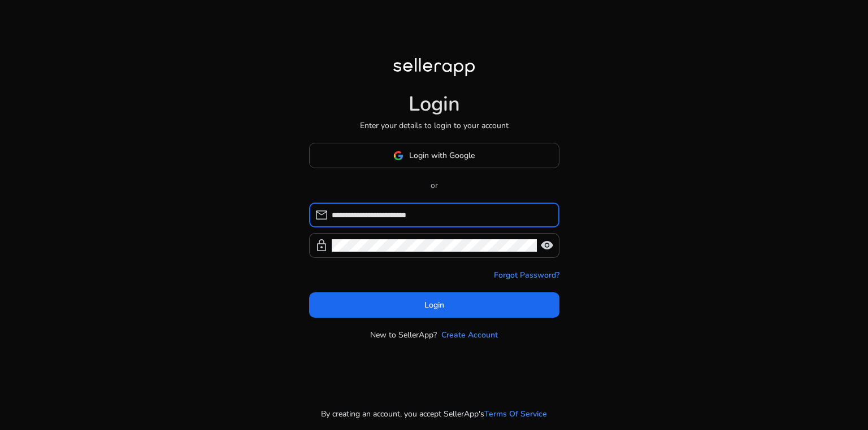  Describe the element at coordinates (469, 335) in the screenshot. I see `a: Create Account` at that location.